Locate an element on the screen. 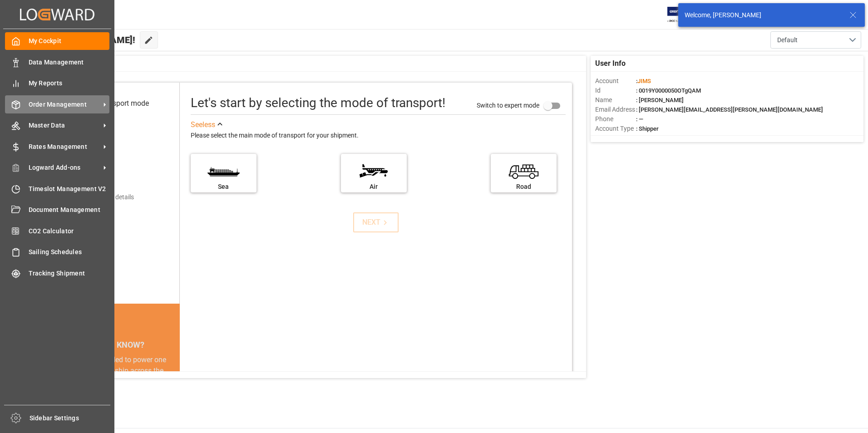 Image resolution: width=868 pixels, height=433 pixels. a: My Cockpit is located at coordinates (57, 41).